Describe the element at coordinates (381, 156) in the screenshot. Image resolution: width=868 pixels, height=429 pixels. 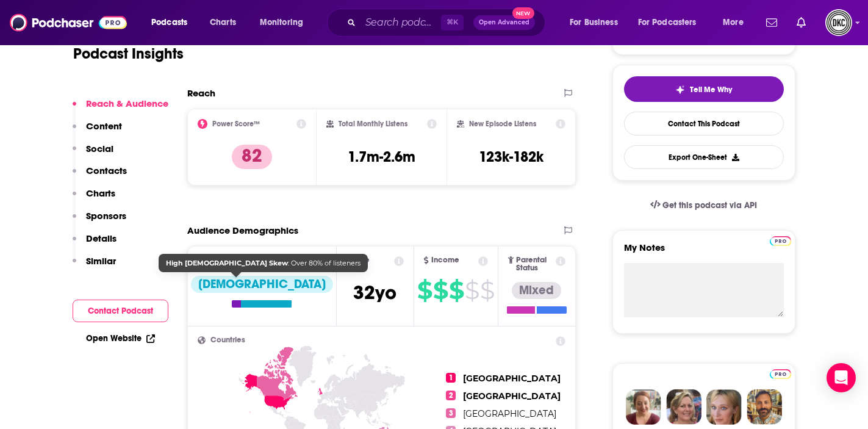
I see `h3: 1.7m-2.6m` at that location.